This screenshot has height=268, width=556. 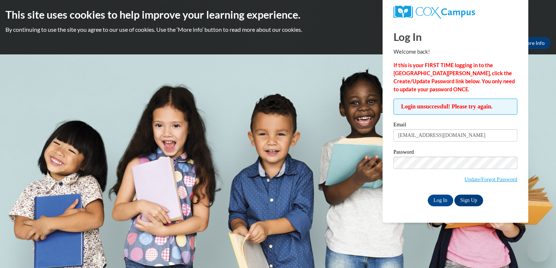 I want to click on a: COX Campus, so click(x=456, y=12).